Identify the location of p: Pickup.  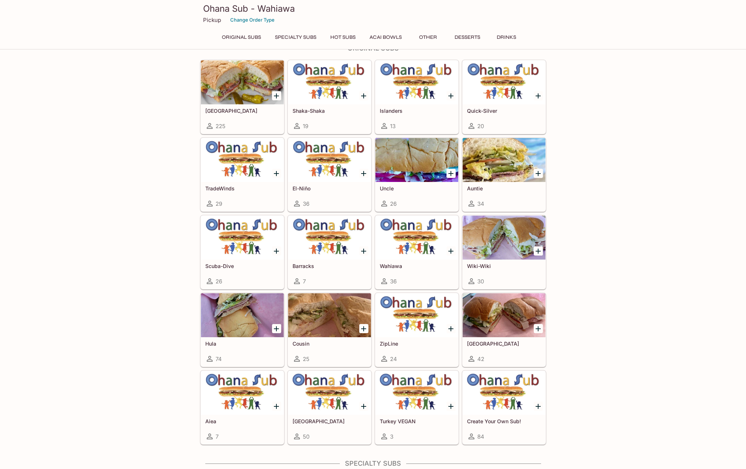
(212, 20).